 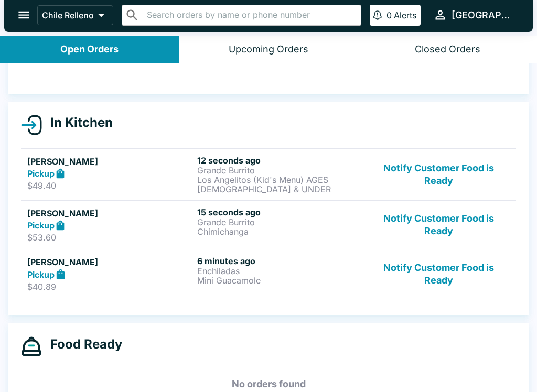 I want to click on h4: Food Ready, so click(x=82, y=345).